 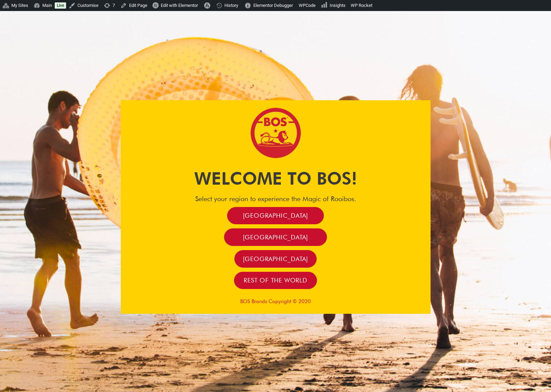 I want to click on a: Live, so click(x=60, y=6).